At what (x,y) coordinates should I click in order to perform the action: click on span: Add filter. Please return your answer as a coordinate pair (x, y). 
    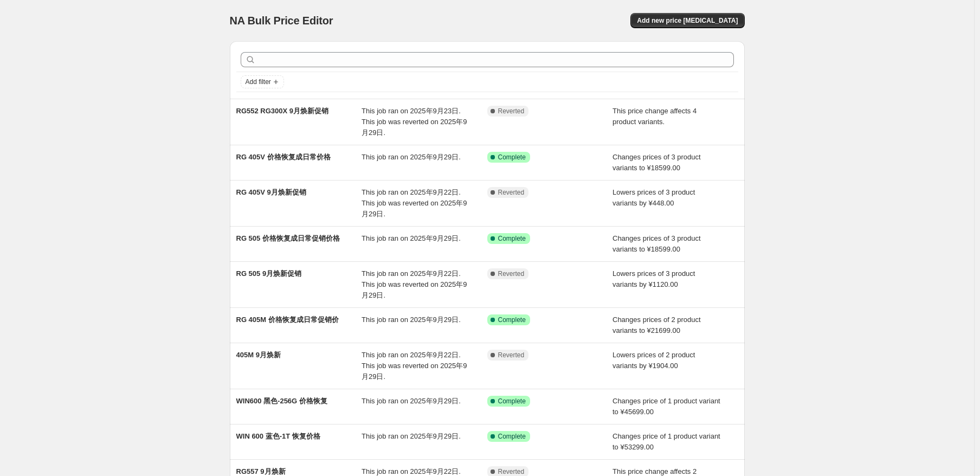
    Looking at the image, I should click on (258, 82).